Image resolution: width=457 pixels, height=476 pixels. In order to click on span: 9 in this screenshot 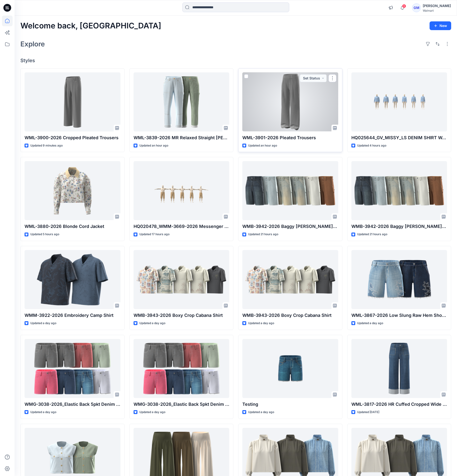, I will do `click(404, 6)`.